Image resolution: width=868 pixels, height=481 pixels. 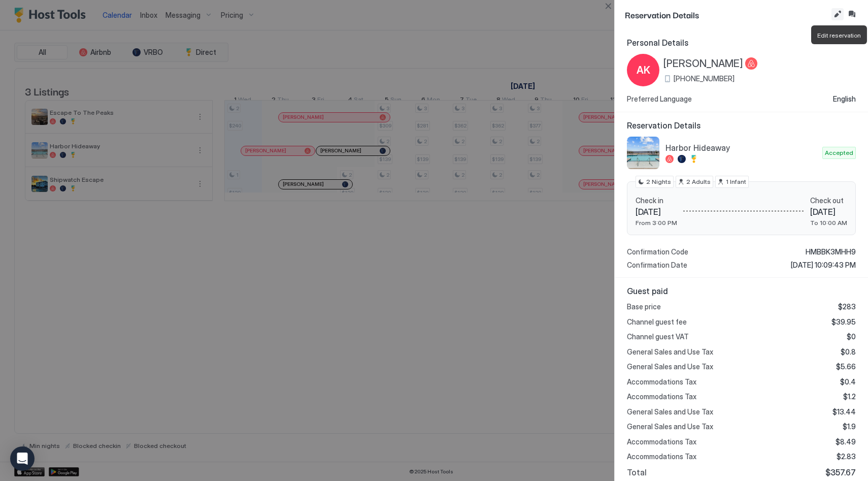 I want to click on span: Base price, so click(x=644, y=307).